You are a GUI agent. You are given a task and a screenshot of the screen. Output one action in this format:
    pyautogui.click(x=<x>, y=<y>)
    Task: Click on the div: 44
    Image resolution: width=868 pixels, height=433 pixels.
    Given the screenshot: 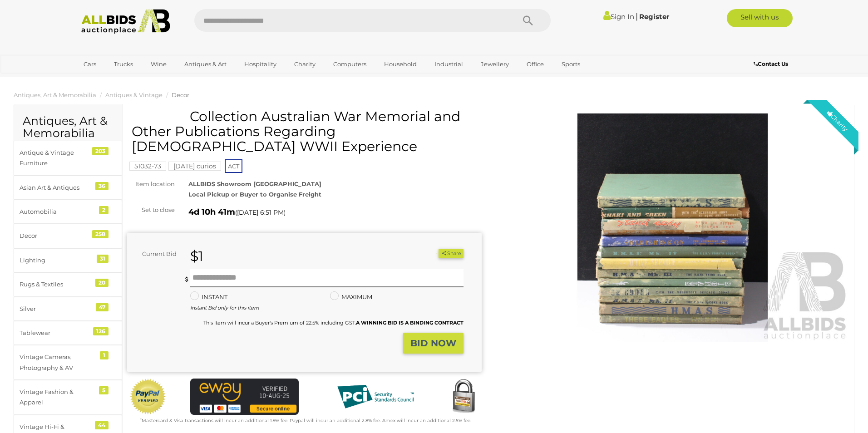 What is the action you would take?
    pyautogui.click(x=102, y=425)
    